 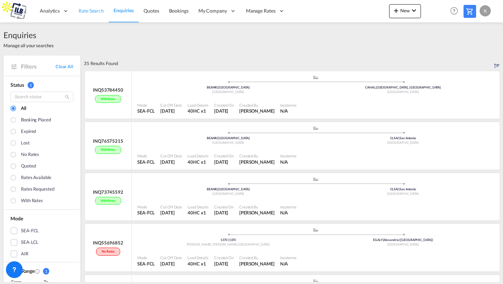 I want to click on div: INQ73745592, so click(x=108, y=192).